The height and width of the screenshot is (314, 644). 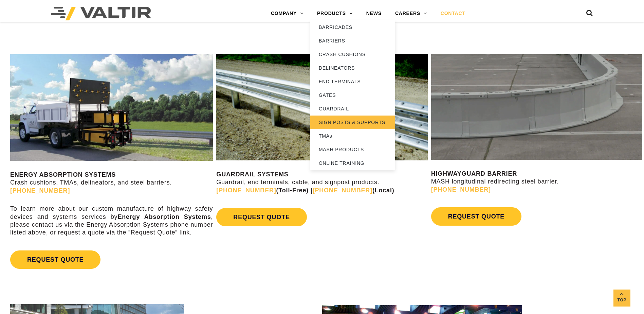 What do you see at coordinates (111, 221) in the screenshot?
I see `p: To learn more about our custom manufacture of highway safety devices and systems services by , pl...` at bounding box center [111, 221].